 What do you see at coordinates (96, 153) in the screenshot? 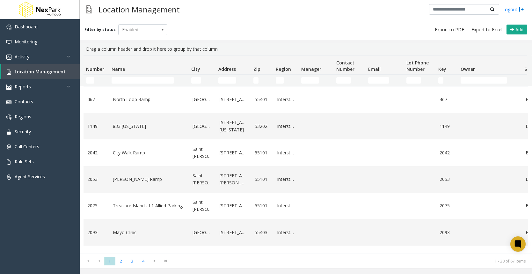
I see `a: 2042` at bounding box center [96, 153].